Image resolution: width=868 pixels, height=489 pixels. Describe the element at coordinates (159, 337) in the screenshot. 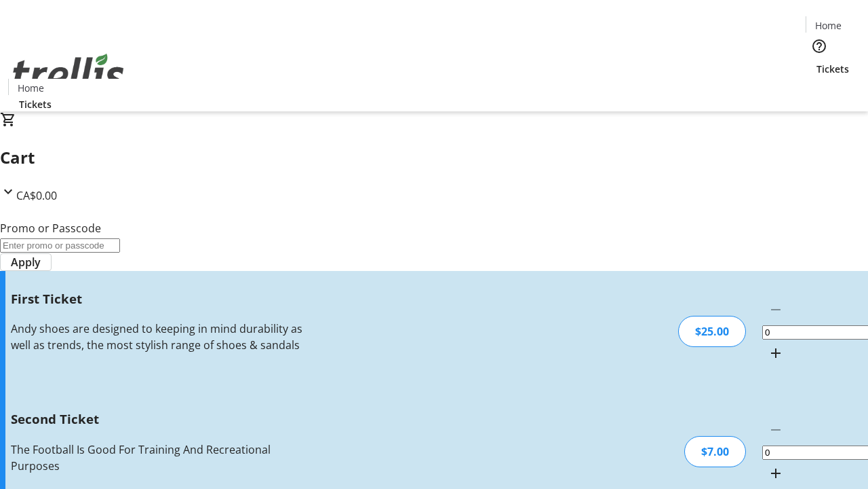

I see `div: Andy shoes are designed to keeping in mind durability as well as trends, the most stylish range o...` at that location.